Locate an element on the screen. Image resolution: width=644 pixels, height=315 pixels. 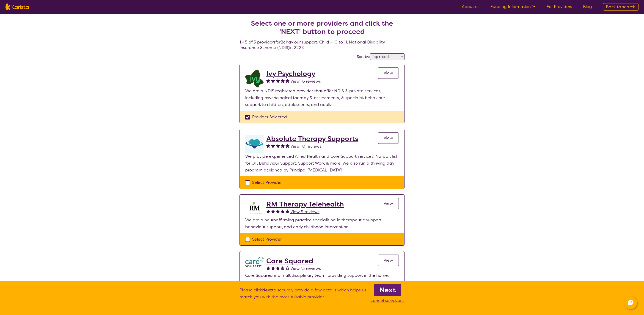
a: Back to search is located at coordinates (621, 7).